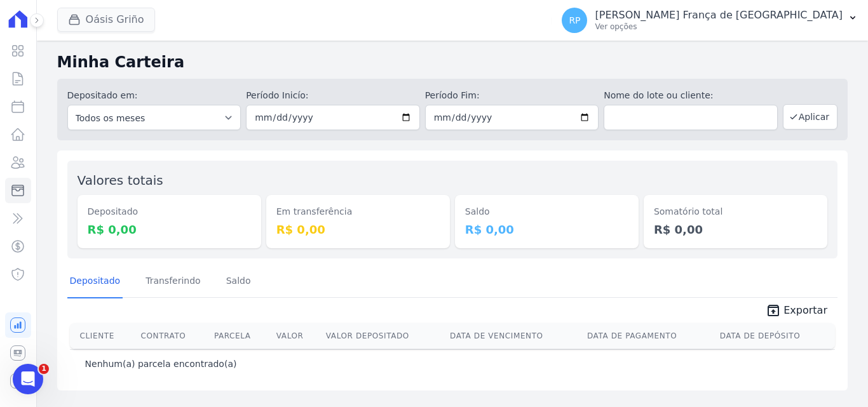  Describe the element at coordinates (805, 311) in the screenshot. I see `span: Exportar` at that location.